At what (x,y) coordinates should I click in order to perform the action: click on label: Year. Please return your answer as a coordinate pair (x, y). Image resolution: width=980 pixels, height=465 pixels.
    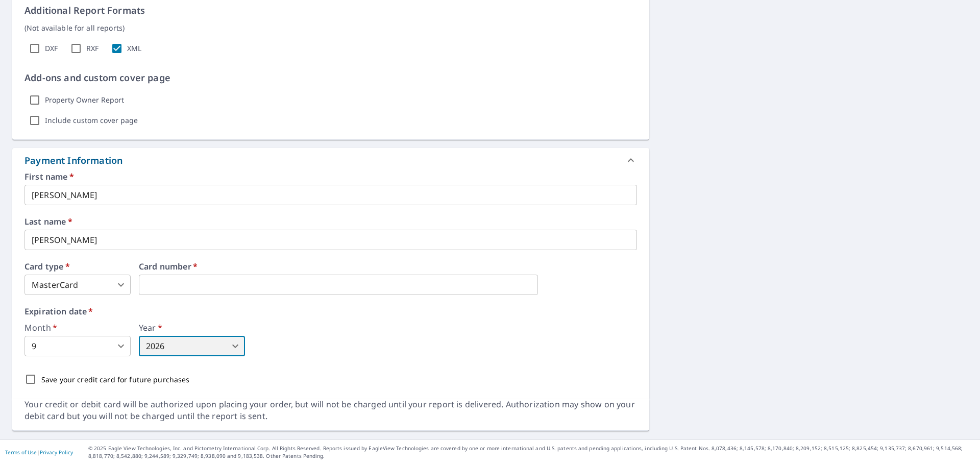
    Looking at the image, I should click on (192, 328).